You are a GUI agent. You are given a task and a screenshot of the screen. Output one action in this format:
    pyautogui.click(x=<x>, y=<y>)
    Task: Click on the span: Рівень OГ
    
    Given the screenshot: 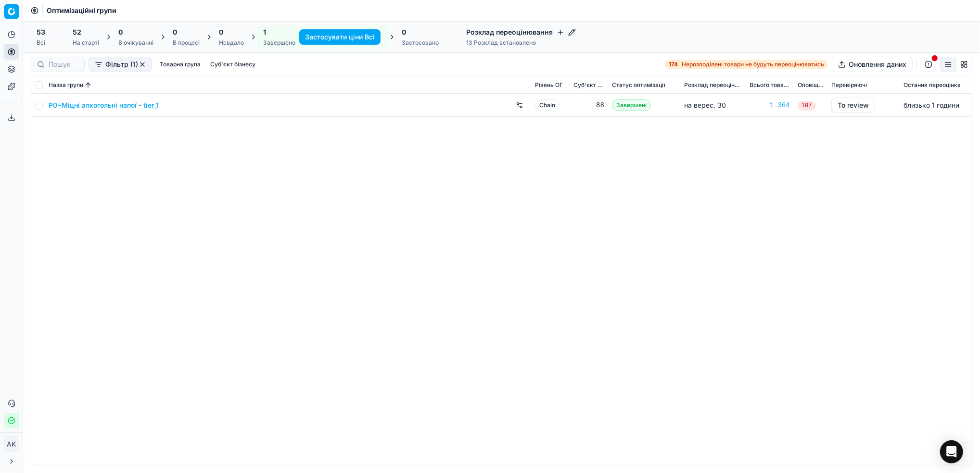 What is the action you would take?
    pyautogui.click(x=549, y=85)
    